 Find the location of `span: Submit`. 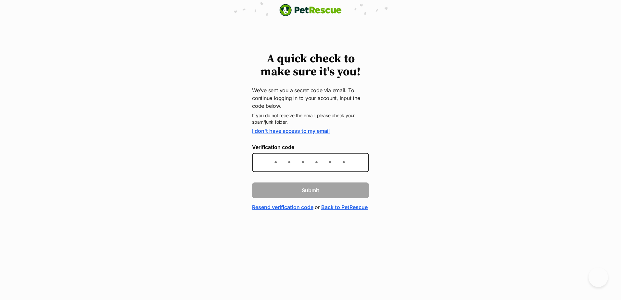

span: Submit is located at coordinates (311, 190).